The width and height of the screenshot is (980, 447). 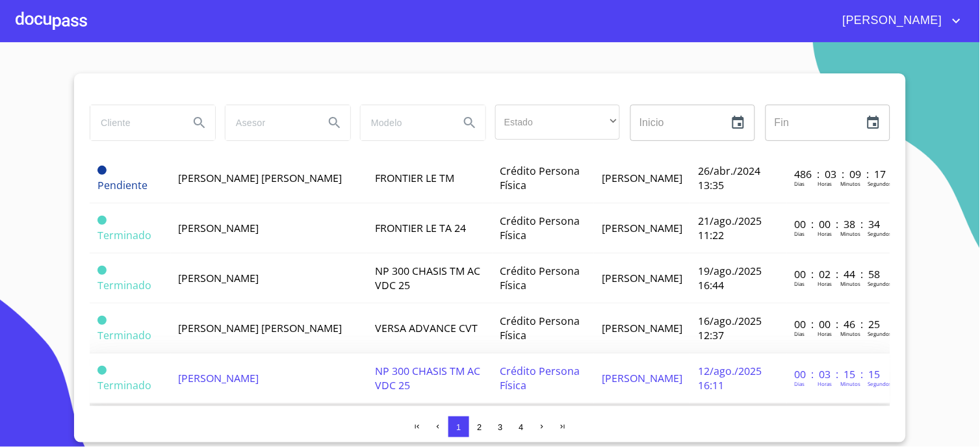 What do you see at coordinates (838, 375) in the screenshot?
I see `p: 00 : 03 : 15 : 15` at bounding box center [838, 375].